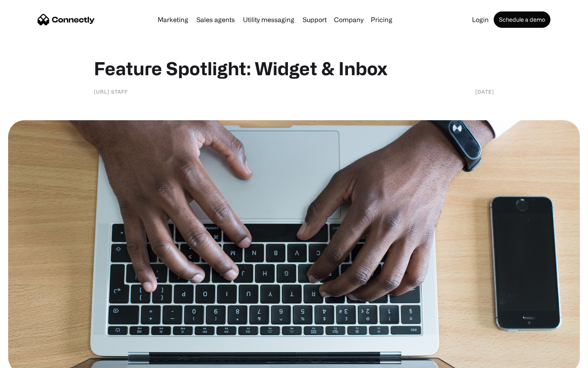  I want to click on a: Support, so click(315, 20).